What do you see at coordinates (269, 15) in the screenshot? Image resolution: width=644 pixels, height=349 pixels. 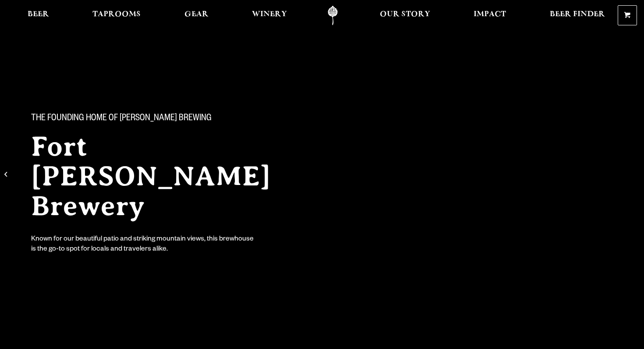 I see `a: Winery` at bounding box center [269, 15].